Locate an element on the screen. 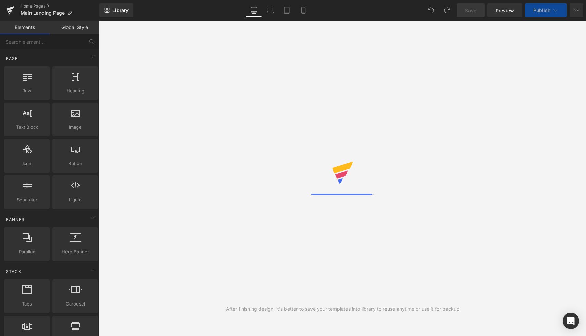 The image size is (586, 336). span: Separator is located at coordinates (27, 200).